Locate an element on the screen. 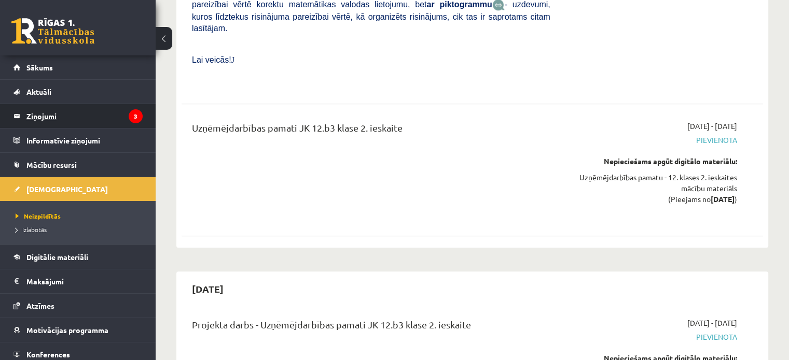  div: Nepieciešams apgūt digitālo materiālu: is located at coordinates (651, 161).